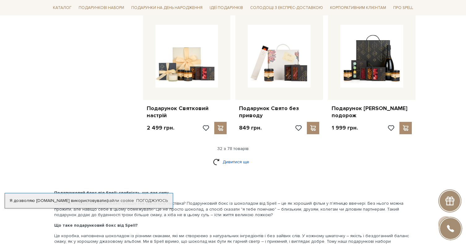  What do you see at coordinates (358, 8) in the screenshot?
I see `a: Корпоративним клієнтам` at bounding box center [358, 8].